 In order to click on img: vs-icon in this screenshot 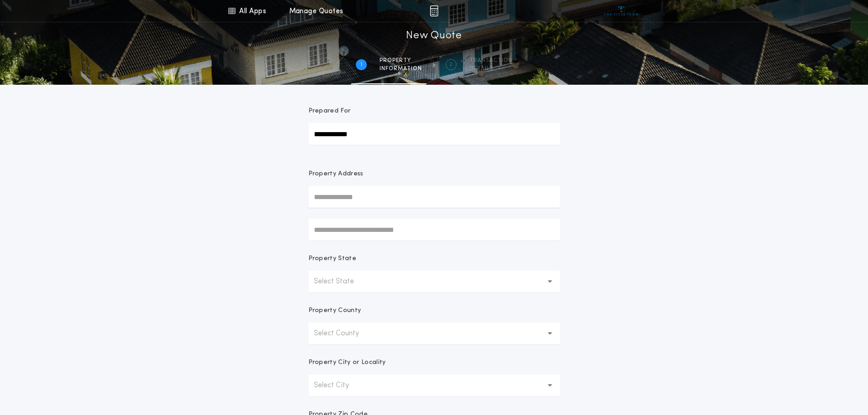, I will do `click(621, 11)`.